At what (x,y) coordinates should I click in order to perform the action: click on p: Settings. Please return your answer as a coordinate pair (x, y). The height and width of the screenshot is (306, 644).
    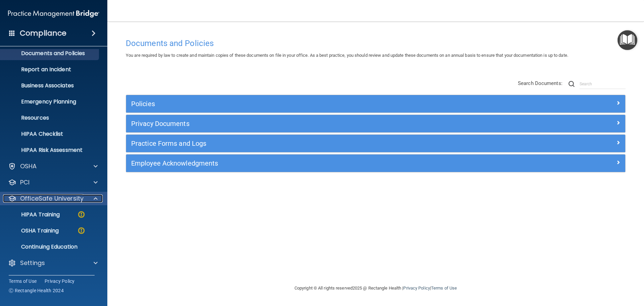
    Looking at the image, I should click on (33, 263).